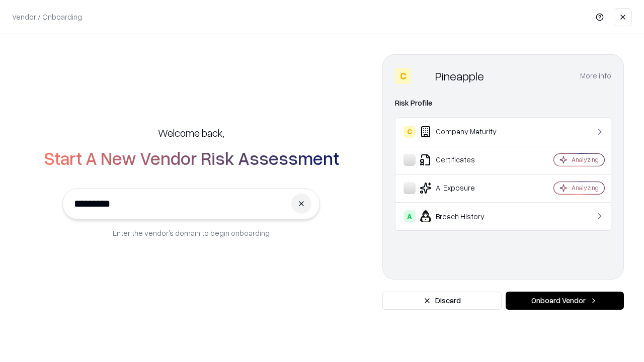 The height and width of the screenshot is (362, 644). Describe the element at coordinates (192, 233) in the screenshot. I see `p: Enter the vendor’s domain to begin onboarding` at that location.